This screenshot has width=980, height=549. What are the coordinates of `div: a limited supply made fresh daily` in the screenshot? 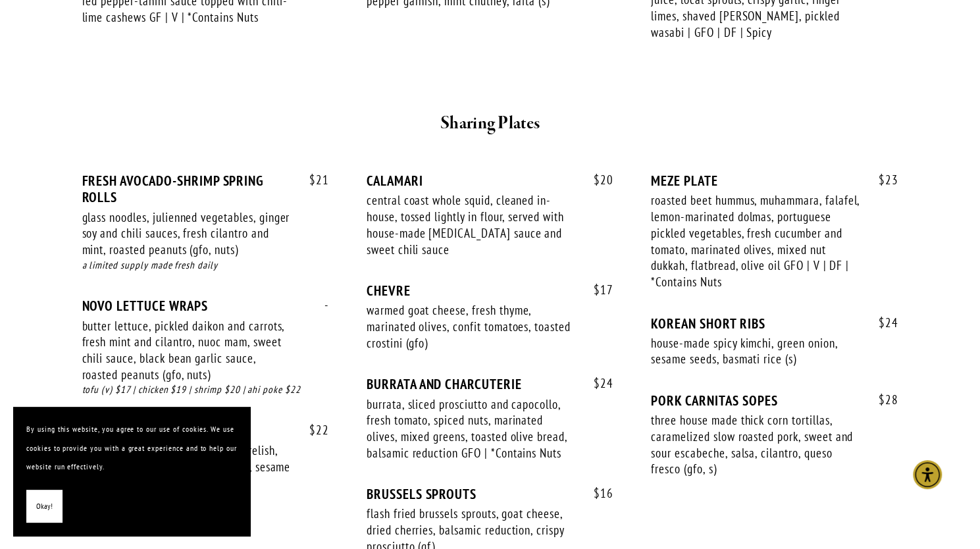 It's located at (205, 265).